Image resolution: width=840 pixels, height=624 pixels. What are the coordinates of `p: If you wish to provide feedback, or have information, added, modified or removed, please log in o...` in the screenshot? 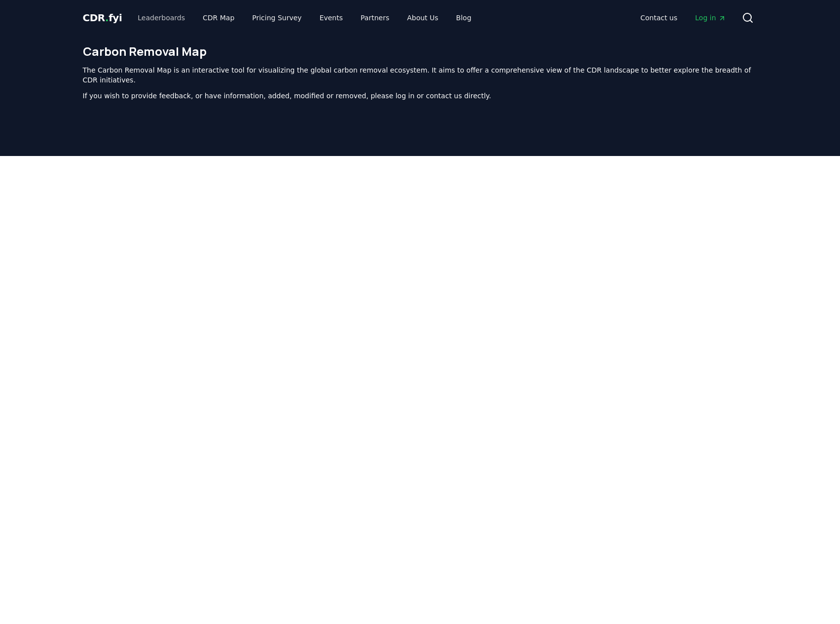 It's located at (420, 96).